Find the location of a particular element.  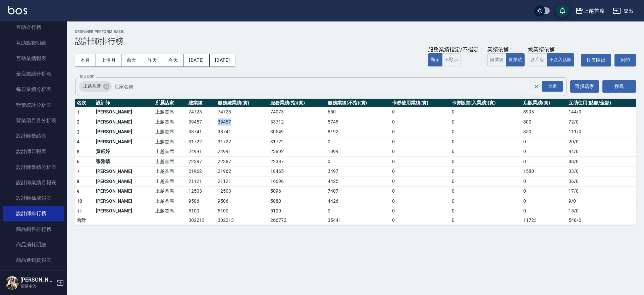

span: 6 is located at coordinates (78, 161).